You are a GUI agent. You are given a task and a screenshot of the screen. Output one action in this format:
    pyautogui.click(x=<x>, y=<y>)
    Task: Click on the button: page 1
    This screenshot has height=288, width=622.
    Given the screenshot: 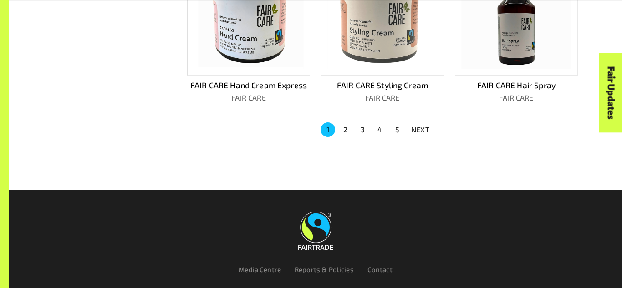 What is the action you would take?
    pyautogui.click(x=328, y=130)
    